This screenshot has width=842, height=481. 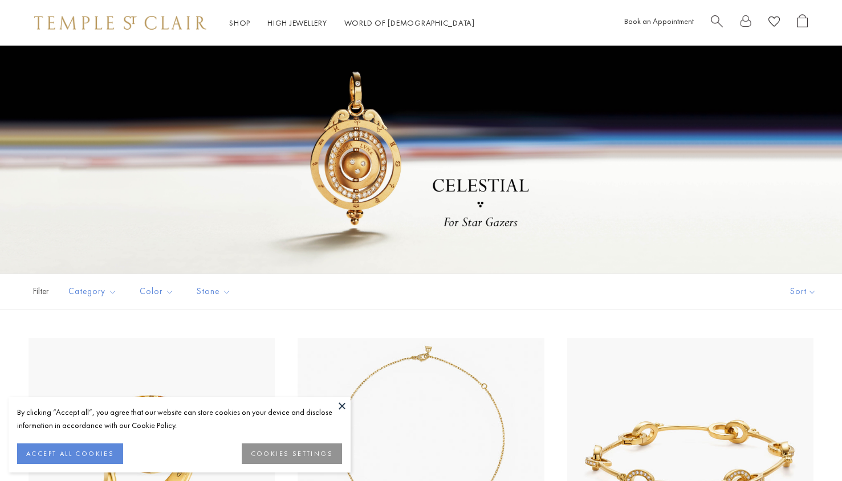 What do you see at coordinates (774, 23) in the screenshot?
I see `a: View Wishlist` at bounding box center [774, 23].